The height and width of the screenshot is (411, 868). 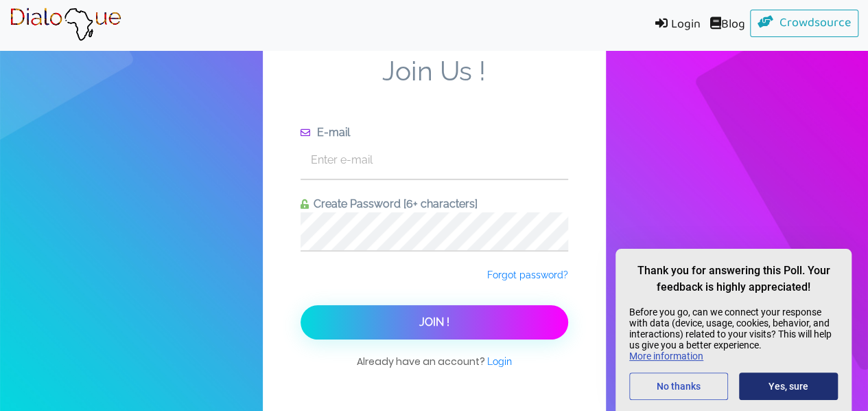 What do you see at coordinates (65, 24) in the screenshot?
I see `img: Brand` at bounding box center [65, 24].